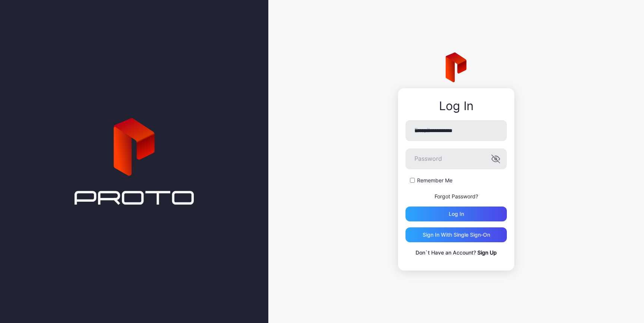 The height and width of the screenshot is (323, 644). What do you see at coordinates (435, 181) in the screenshot?
I see `label: Remember Me` at bounding box center [435, 181].